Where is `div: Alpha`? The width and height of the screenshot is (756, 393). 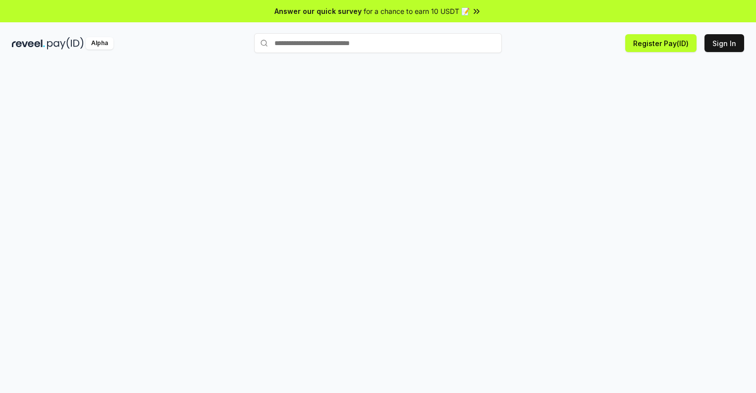
div: Alpha is located at coordinates (100, 43).